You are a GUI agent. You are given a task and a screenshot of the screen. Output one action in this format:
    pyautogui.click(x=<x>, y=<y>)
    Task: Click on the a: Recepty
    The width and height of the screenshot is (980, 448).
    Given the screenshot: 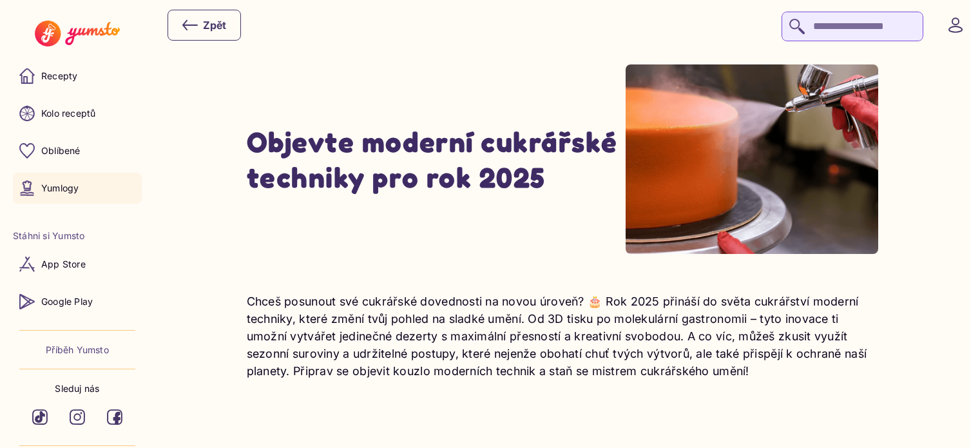 What is the action you would take?
    pyautogui.click(x=78, y=76)
    